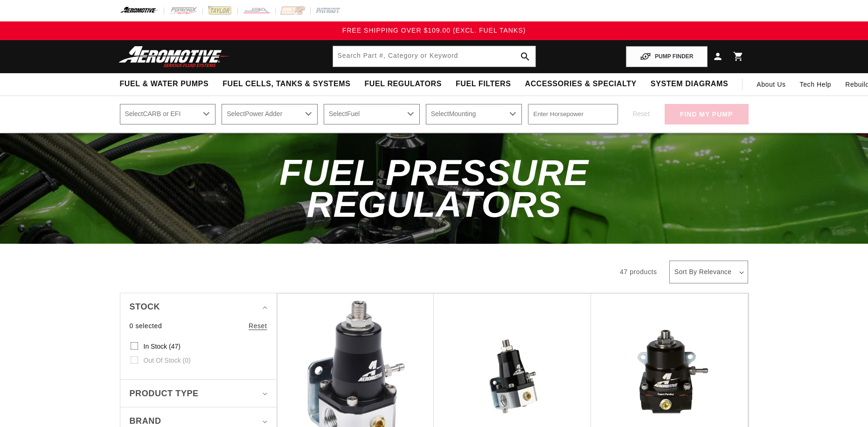 This screenshot has width=868, height=427. I want to click on select: Power Adder, so click(270, 115).